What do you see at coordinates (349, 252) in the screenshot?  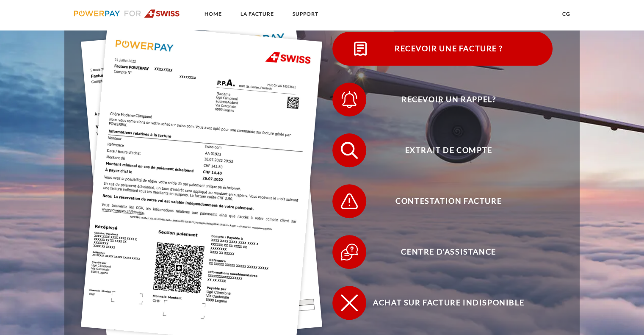 I see `img: qb_help.svg` at bounding box center [349, 252].